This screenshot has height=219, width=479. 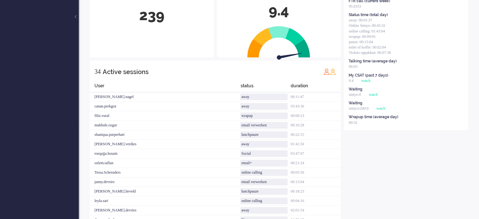 What do you see at coordinates (165, 154) in the screenshot?
I see `div: roeqajja.hosain` at bounding box center [165, 154].